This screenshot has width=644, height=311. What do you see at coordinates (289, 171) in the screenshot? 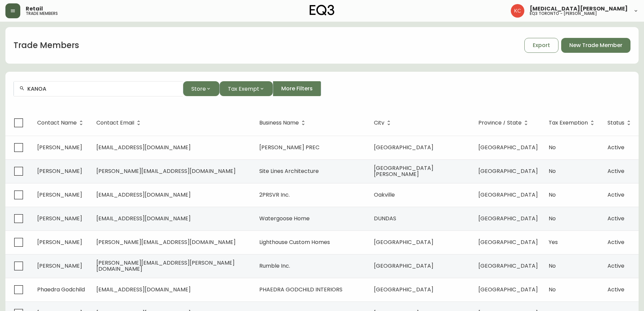
I see `span: Site Lines Architecture` at bounding box center [289, 171].